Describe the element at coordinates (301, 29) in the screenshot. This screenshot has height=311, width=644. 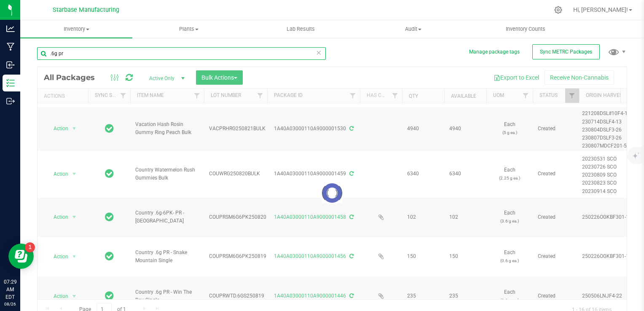
I see `a: Lab Results` at that location.